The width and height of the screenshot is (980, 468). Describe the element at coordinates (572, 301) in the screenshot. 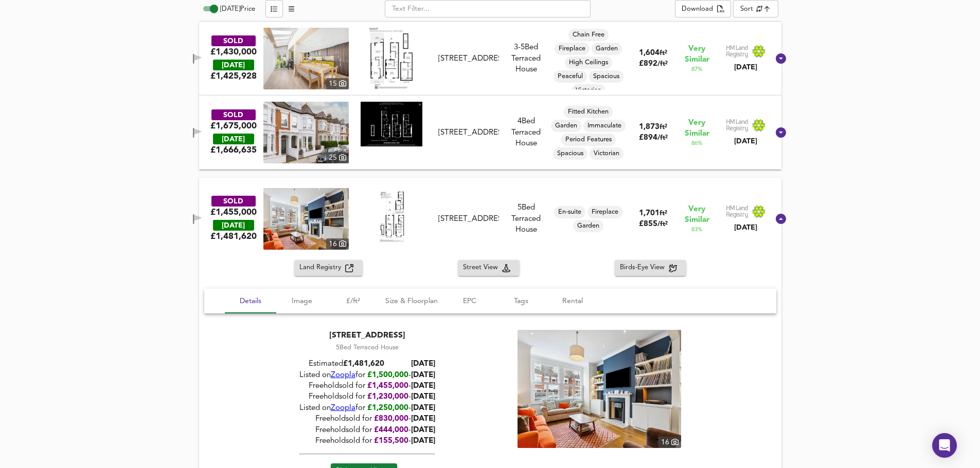

I see `span: Rental` at that location.